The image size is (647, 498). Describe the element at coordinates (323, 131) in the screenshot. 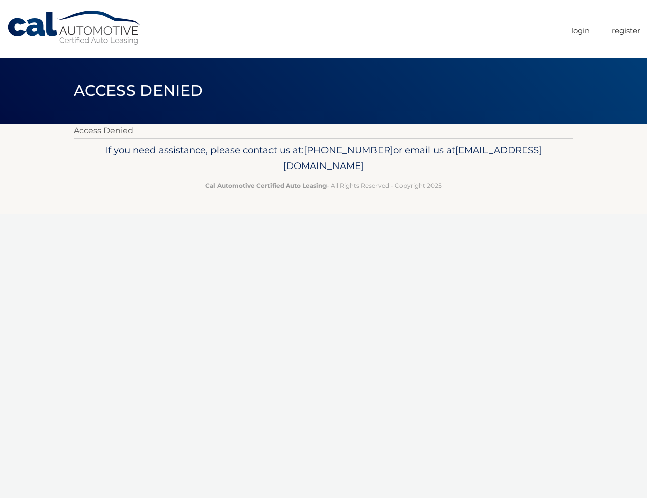

I see `p: Access Denied` at that location.